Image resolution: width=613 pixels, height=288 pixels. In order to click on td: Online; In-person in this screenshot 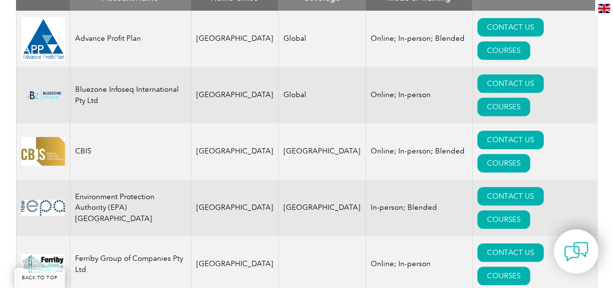, I will do `click(419, 95)`.